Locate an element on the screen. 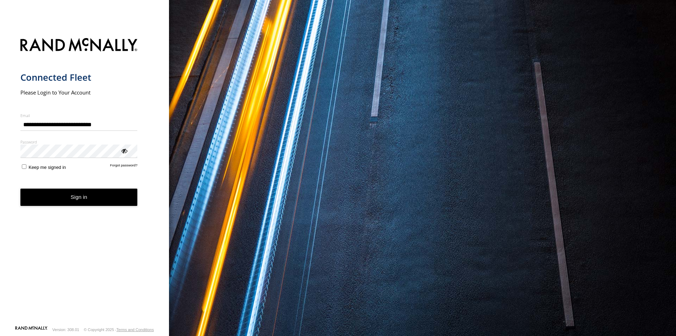 The image size is (676, 336). h2: Please Login to Your Account is located at coordinates (79, 92).